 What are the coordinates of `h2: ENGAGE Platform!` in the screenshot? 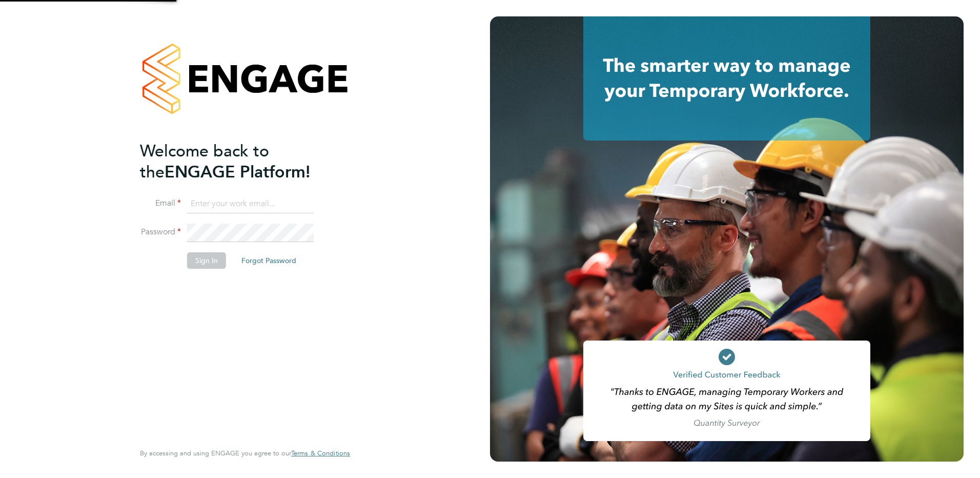 It's located at (240, 161).